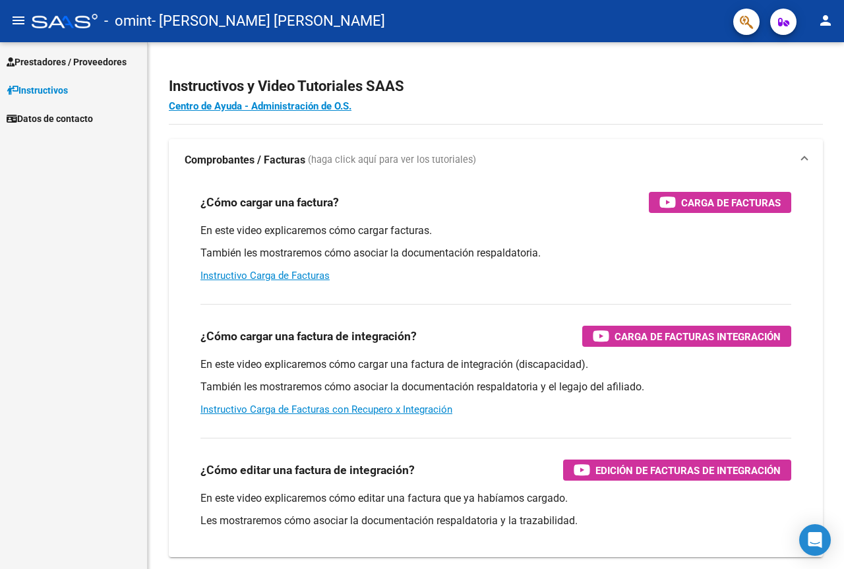 This screenshot has width=844, height=569. I want to click on h3: ¿Cómo editar una factura de integración?, so click(307, 470).